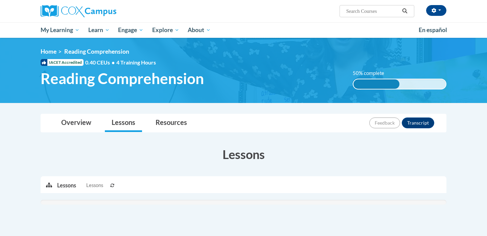  Describe the element at coordinates (432, 30) in the screenshot. I see `span: En español` at that location.